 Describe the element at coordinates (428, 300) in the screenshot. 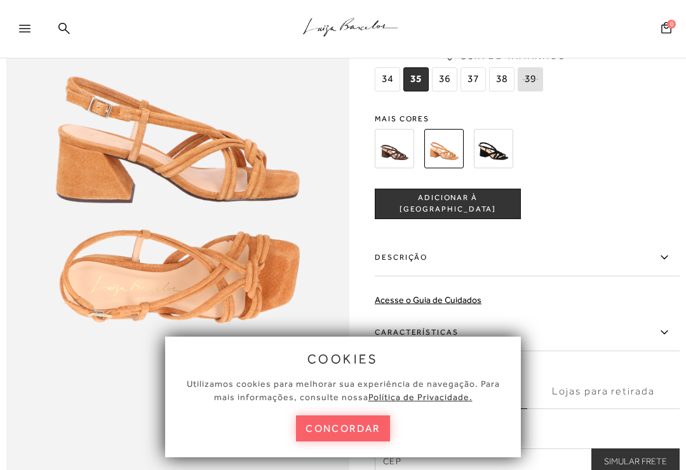

I see `a: Acesse o Guia de Cuidados` at that location.